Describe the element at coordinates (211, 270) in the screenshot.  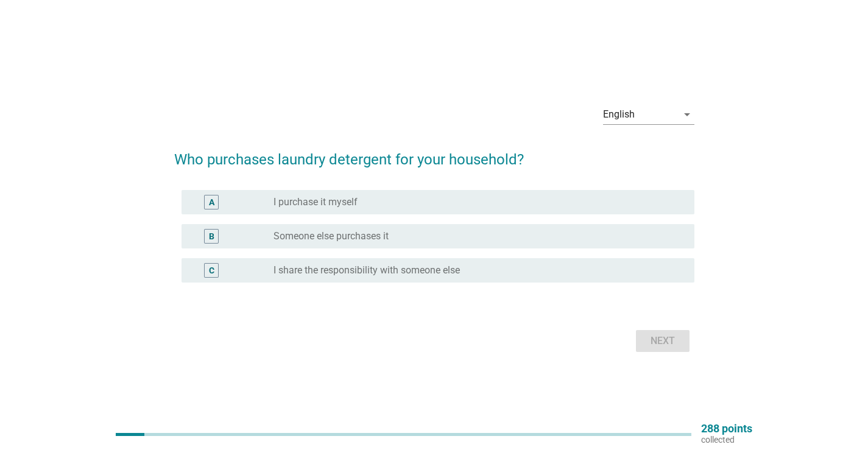
I see `div: C` at that location.